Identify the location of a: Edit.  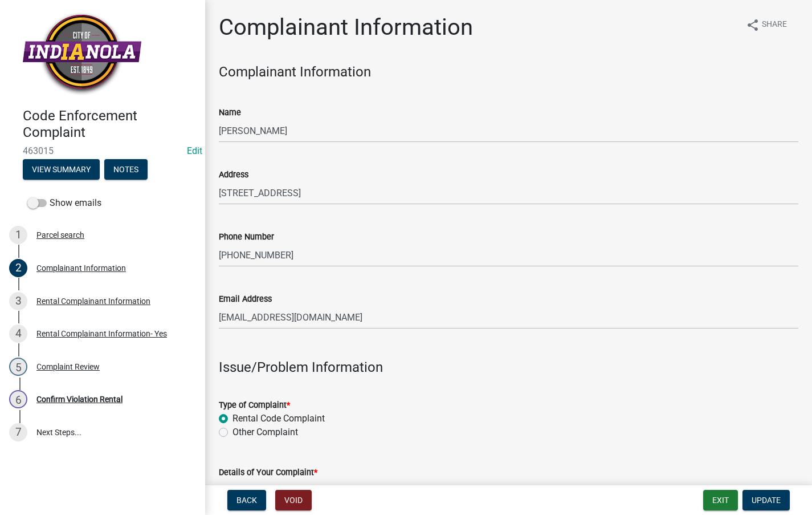
(194, 151).